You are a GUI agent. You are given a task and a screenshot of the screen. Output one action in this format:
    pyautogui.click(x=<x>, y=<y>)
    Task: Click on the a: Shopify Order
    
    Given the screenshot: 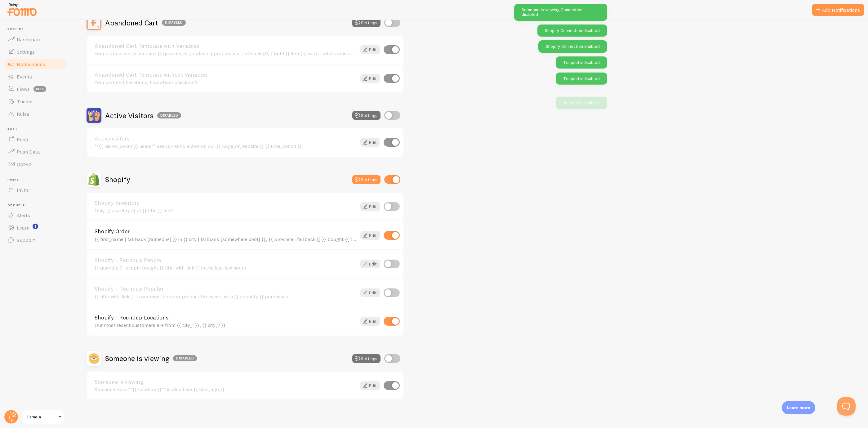 What is the action you would take?
    pyautogui.click(x=226, y=231)
    